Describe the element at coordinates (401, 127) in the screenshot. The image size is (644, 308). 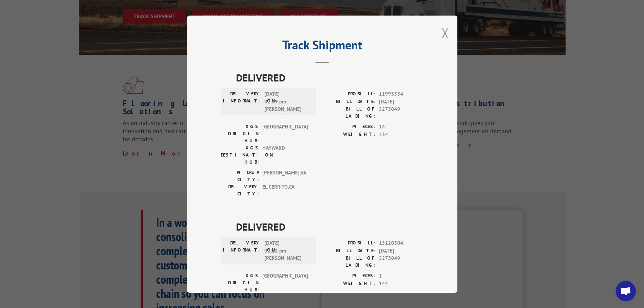
I see `span: 14` at that location.